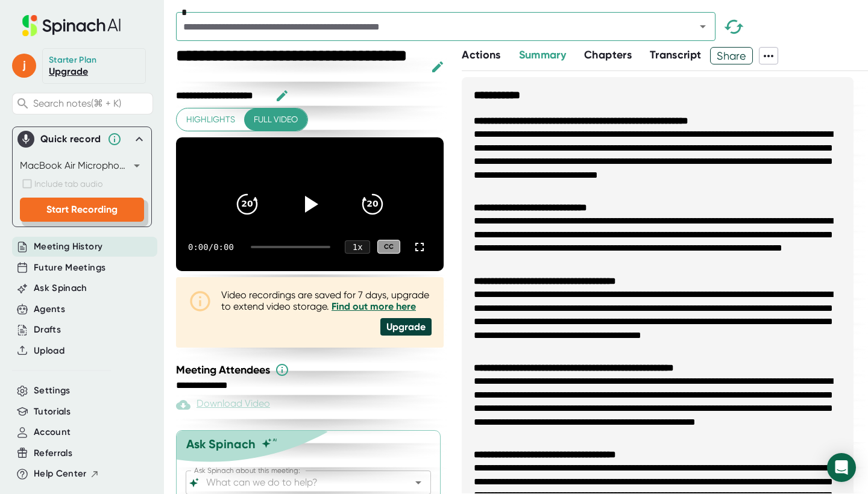 The width and height of the screenshot is (868, 494). What do you see at coordinates (311, 370) in the screenshot?
I see `div: Meeting Attendees` at bounding box center [311, 370].